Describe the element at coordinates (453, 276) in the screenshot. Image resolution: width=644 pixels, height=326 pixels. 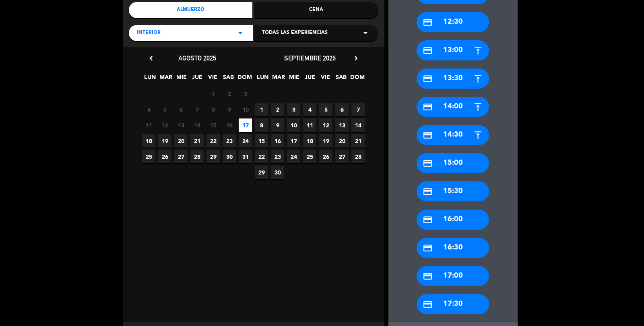
I see `div: 17:00` at that location.